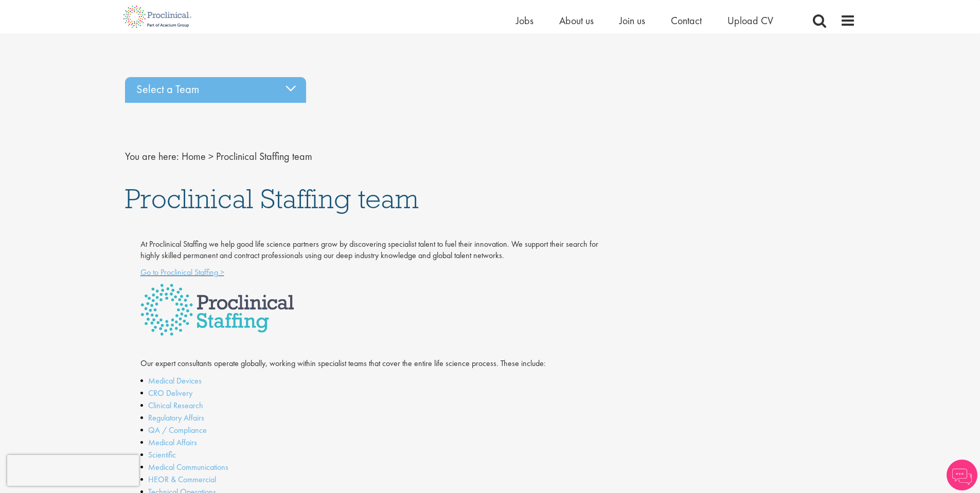 The image size is (980, 493). What do you see at coordinates (750, 21) in the screenshot?
I see `a: Upload CV` at bounding box center [750, 21].